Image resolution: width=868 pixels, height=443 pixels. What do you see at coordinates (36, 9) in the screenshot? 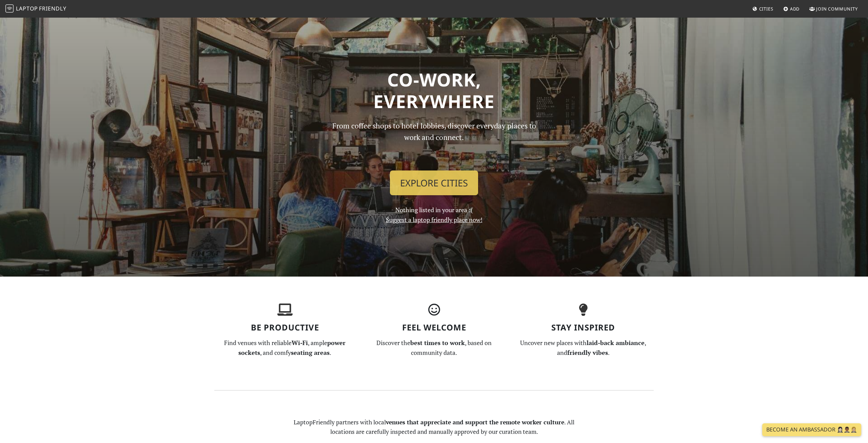
I see `a: LaptopFriendly LaptopFriendly` at bounding box center [36, 9].